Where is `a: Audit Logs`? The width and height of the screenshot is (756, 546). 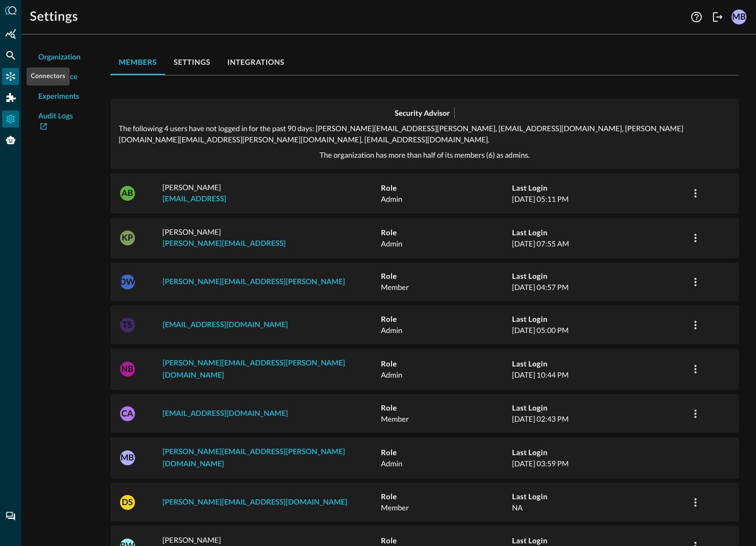
a: Audit Logs is located at coordinates (60, 122).